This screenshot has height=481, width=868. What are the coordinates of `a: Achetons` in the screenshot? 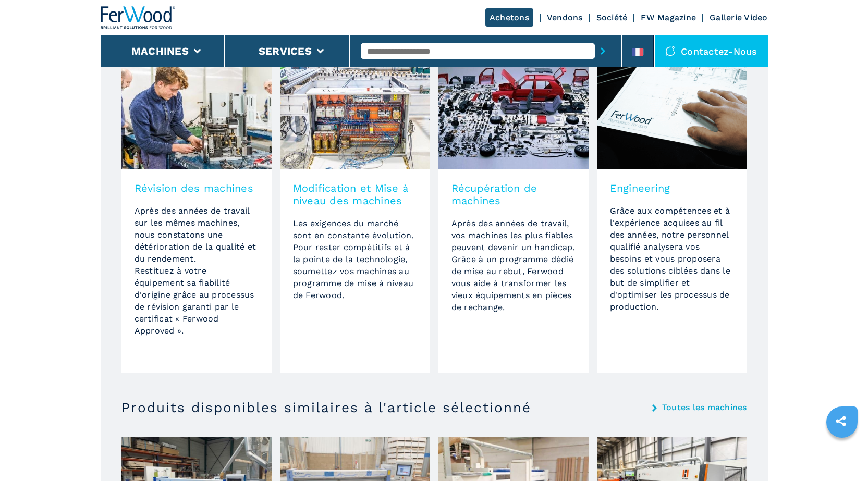 It's located at (510, 17).